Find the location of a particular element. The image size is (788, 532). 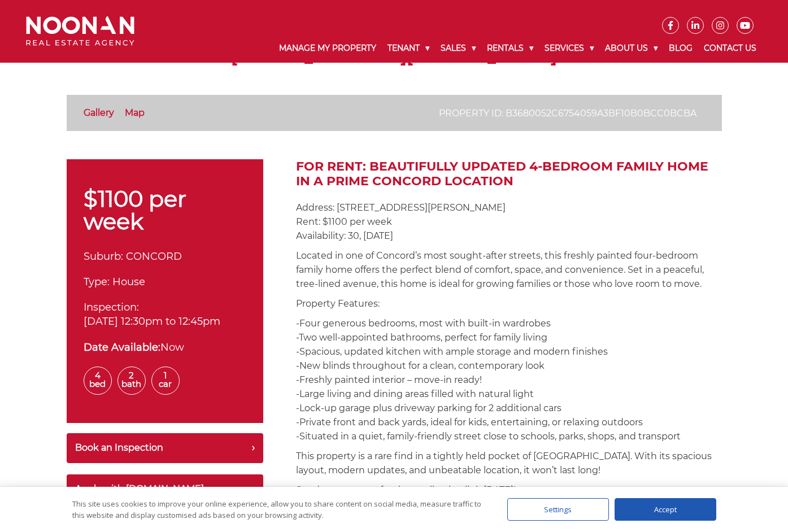

a: Rentals is located at coordinates (511, 48).